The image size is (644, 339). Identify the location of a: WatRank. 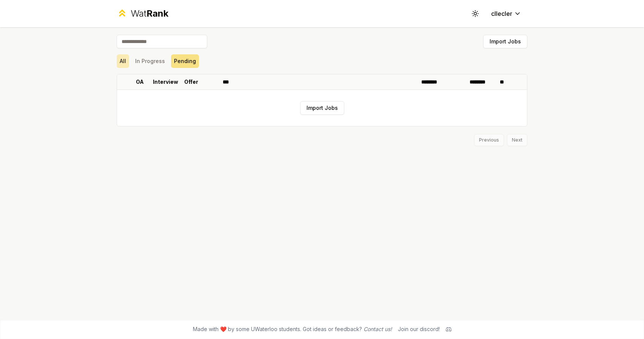
(142, 14).